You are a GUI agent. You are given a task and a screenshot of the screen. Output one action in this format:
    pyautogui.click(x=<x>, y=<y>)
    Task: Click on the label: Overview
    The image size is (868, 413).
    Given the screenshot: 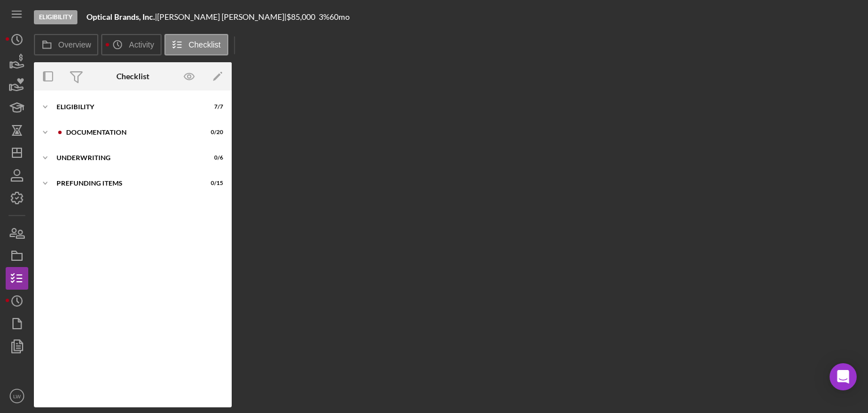 What is the action you would take?
    pyautogui.click(x=74, y=45)
    